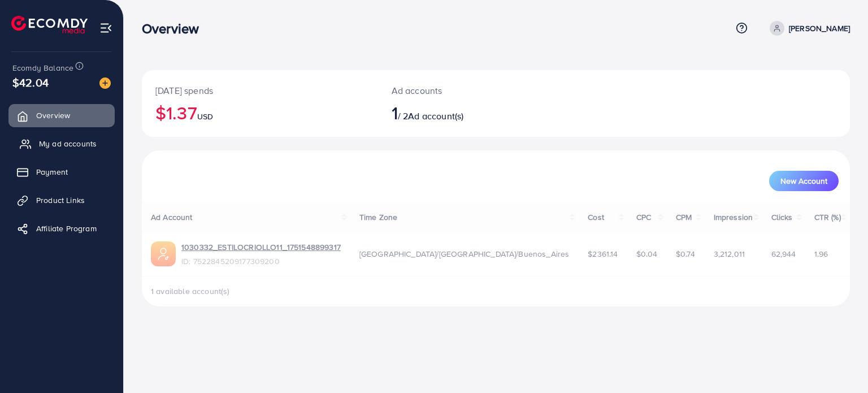 The image size is (868, 393). Describe the element at coordinates (52, 172) in the screenshot. I see `span: Payment` at that location.